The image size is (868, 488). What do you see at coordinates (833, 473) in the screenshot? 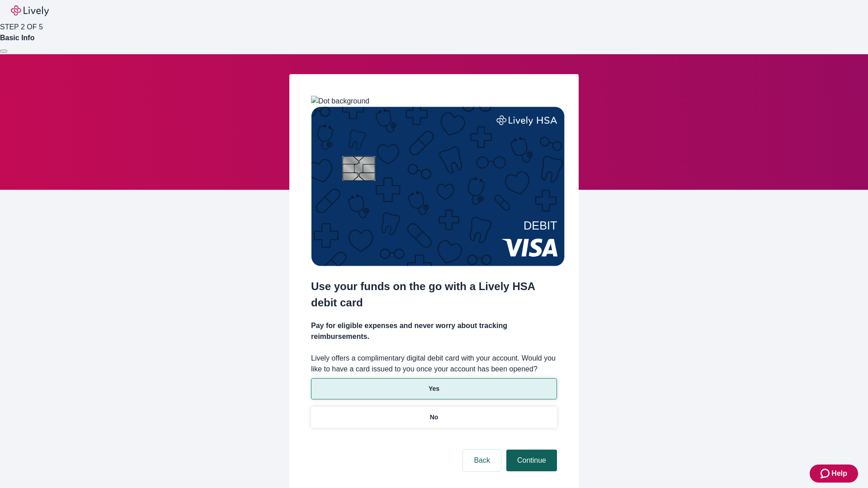
I see `button: Zendesk support iconHelp` at bounding box center [833, 473].